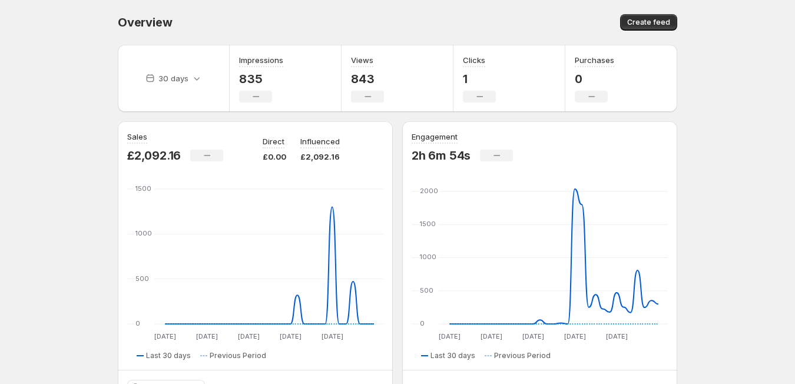 The height and width of the screenshot is (384, 795). I want to click on h3: Sales, so click(137, 137).